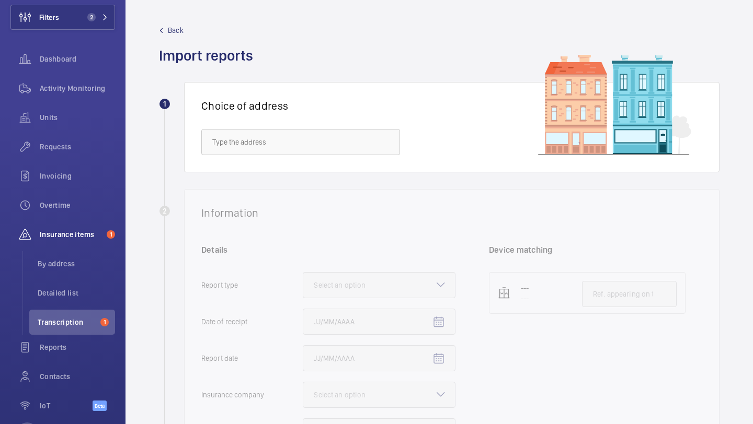  What do you see at coordinates (99, 406) in the screenshot?
I see `span: Beta` at bounding box center [99, 406].